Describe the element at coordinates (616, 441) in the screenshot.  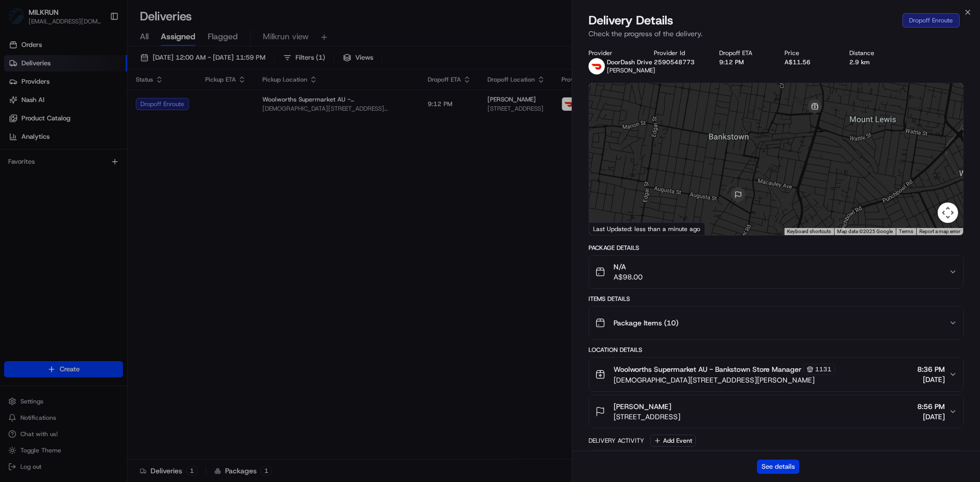
I see `div: Delivery Activity` at that location.